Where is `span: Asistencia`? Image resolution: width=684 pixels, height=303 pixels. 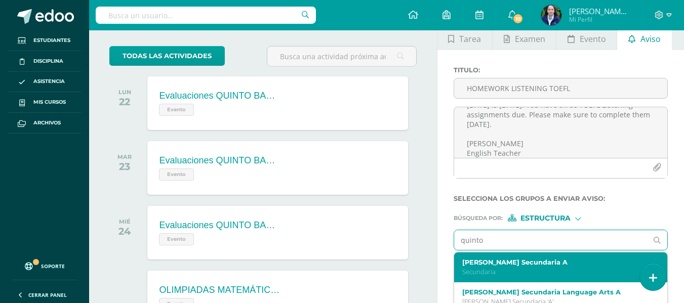 span: Asistencia is located at coordinates (49, 82).